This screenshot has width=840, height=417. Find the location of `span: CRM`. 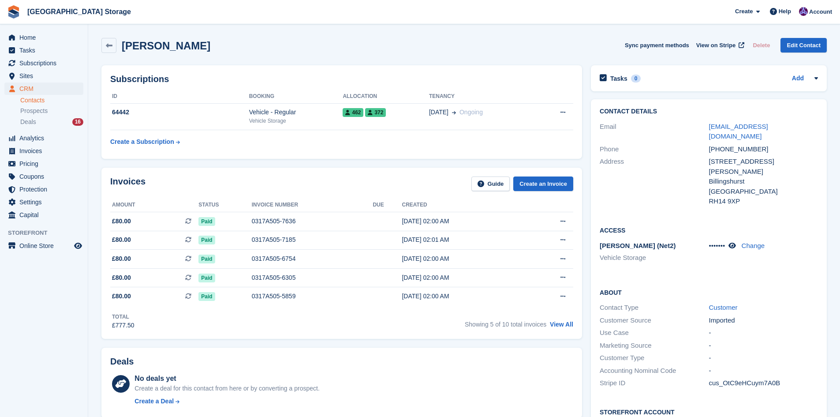

span: CRM is located at coordinates (46, 89).